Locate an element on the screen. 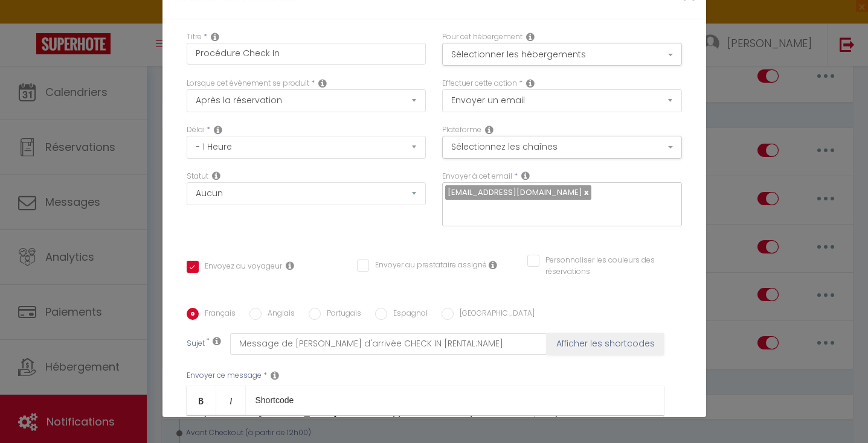 This screenshot has height=443, width=868. label: Lorsque cet événement se produit is located at coordinates (248, 83).